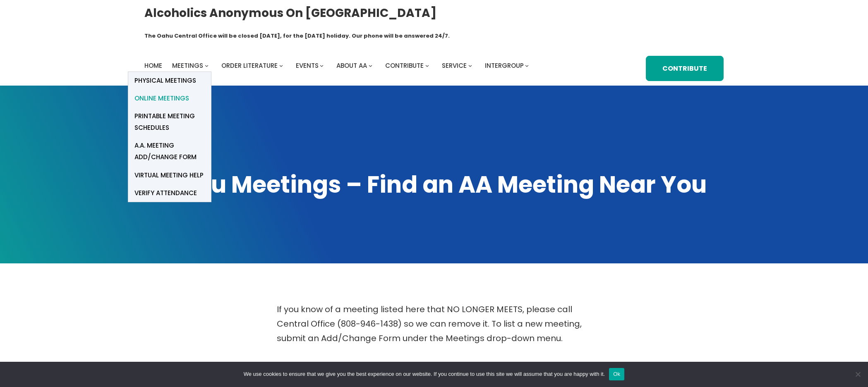 This screenshot has height=387, width=868. Describe the element at coordinates (170, 151) in the screenshot. I see `span: A.A. Meeting Add/Change Form` at that location.